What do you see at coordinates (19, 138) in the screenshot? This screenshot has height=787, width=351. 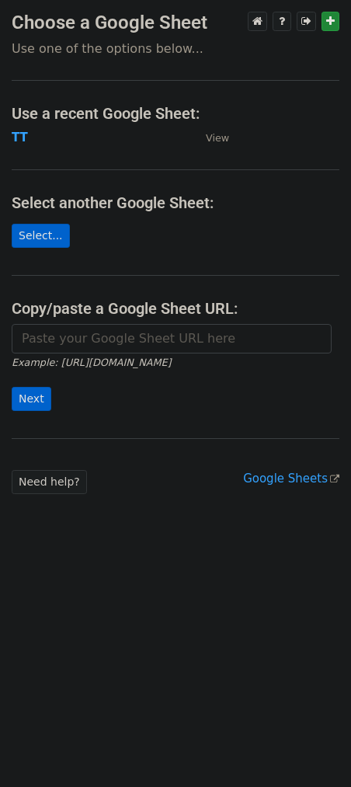 I see `a: TT` at bounding box center [19, 138].